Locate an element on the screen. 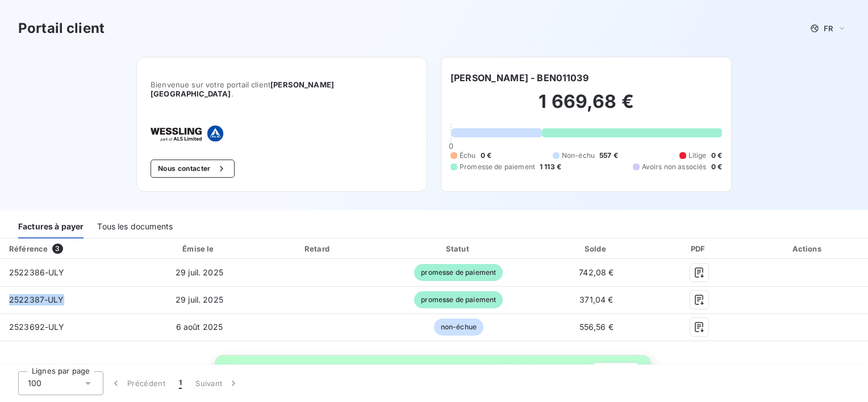 The height and width of the screenshot is (402, 868). h3: Portail client is located at coordinates (61, 28).